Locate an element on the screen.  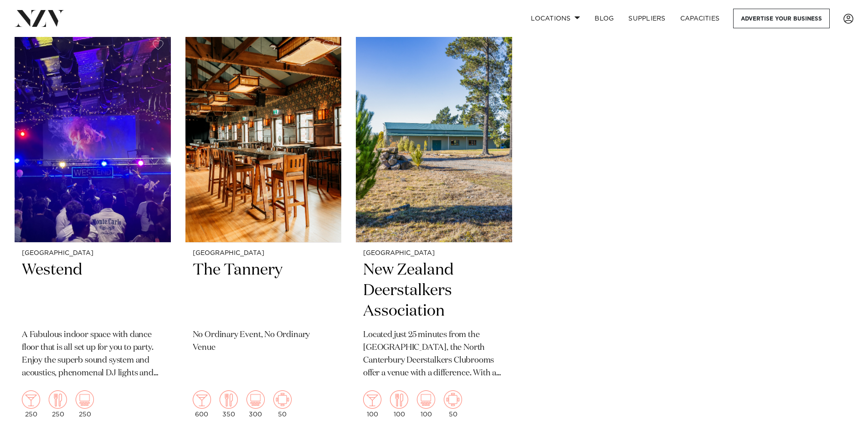
h2: Westend is located at coordinates (92, 290).